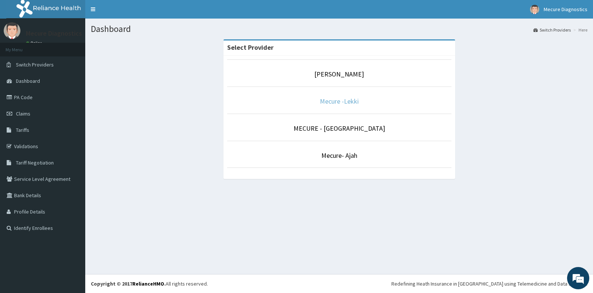 The image size is (593, 293). What do you see at coordinates (566, 9) in the screenshot?
I see `span: Mecure Diagnostics` at bounding box center [566, 9].